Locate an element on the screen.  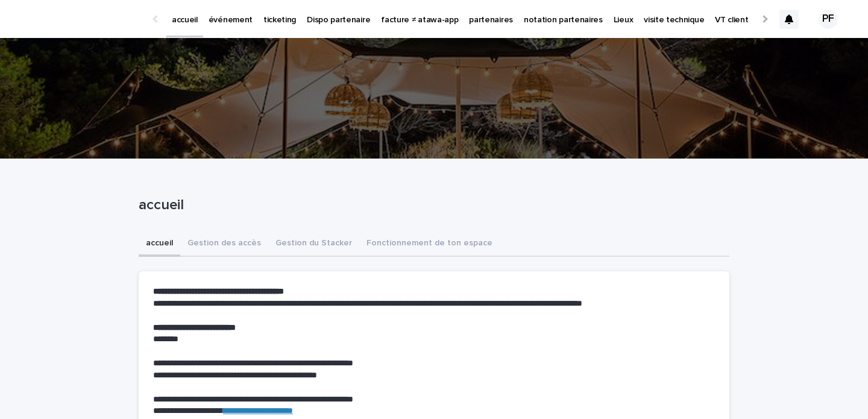
p: accueil is located at coordinates (432, 205).